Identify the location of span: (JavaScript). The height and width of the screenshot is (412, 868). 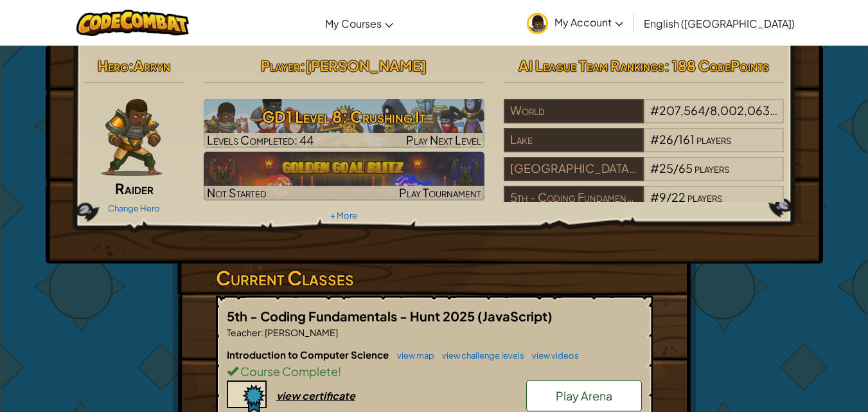
(514, 316).